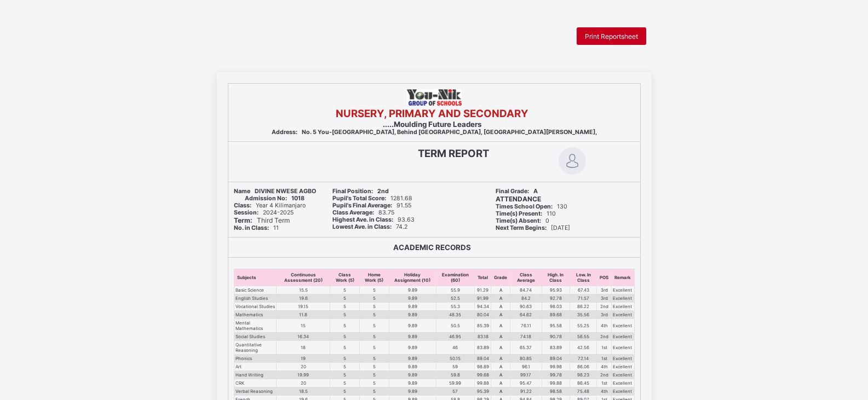  What do you see at coordinates (555, 383) in the screenshot?
I see `td: 99.88` at bounding box center [555, 383].